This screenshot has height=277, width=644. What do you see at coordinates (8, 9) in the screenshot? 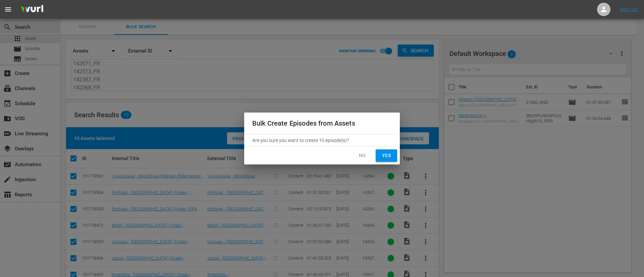
I see `span: menu` at bounding box center [8, 9].